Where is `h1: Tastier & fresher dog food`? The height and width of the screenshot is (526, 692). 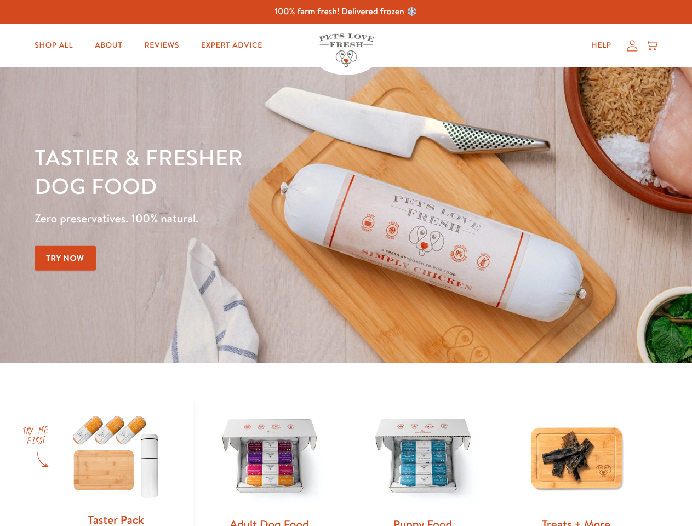
h1: Tastier & fresher dog food is located at coordinates (242, 172).